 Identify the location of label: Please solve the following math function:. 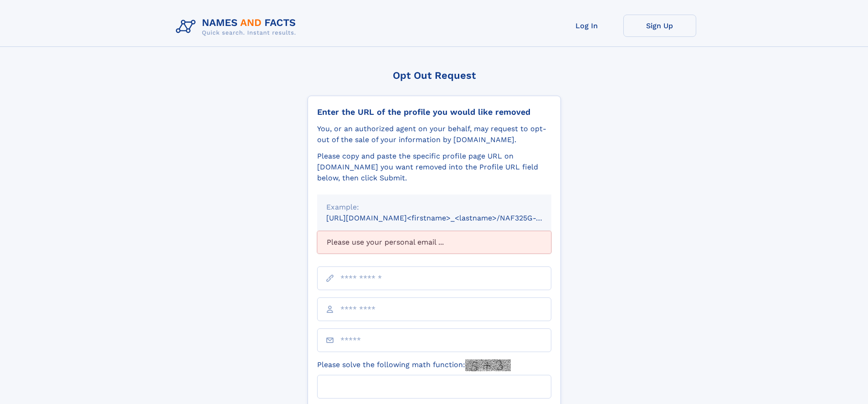
(413, 365).